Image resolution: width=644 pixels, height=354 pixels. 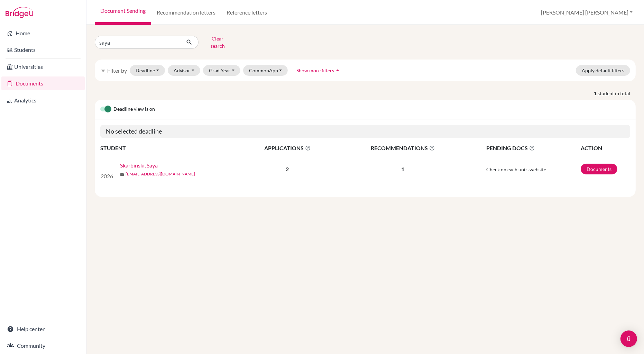 What do you see at coordinates (266, 71) in the screenshot?
I see `button: CommonApp` at bounding box center [266, 71].